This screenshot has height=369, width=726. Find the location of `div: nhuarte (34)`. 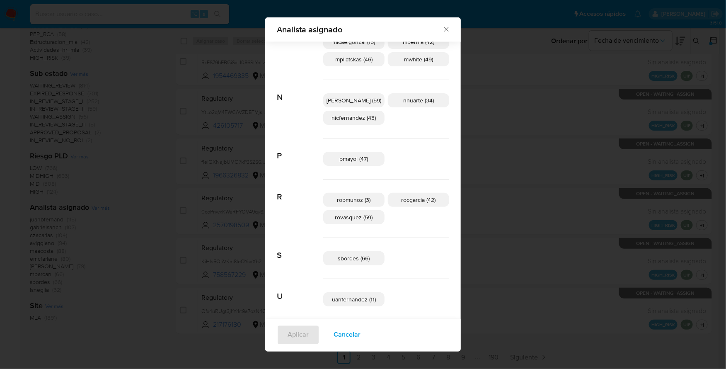

div: nhuarte (34) is located at coordinates (419, 100).